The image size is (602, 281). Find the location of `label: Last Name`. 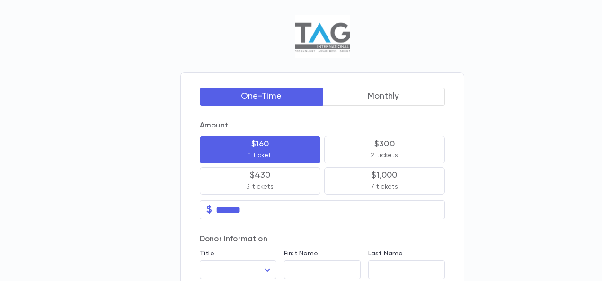

label: Last Name is located at coordinates (385, 253).